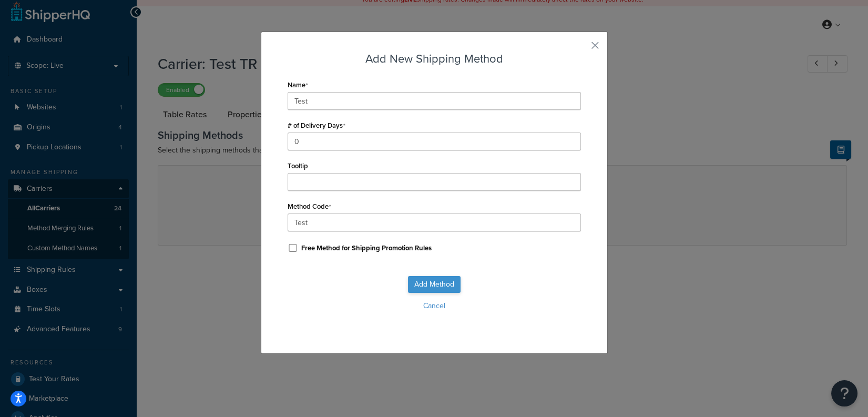  Describe the element at coordinates (434, 58) in the screenshot. I see `h3: Add New Shipping Method` at that location.